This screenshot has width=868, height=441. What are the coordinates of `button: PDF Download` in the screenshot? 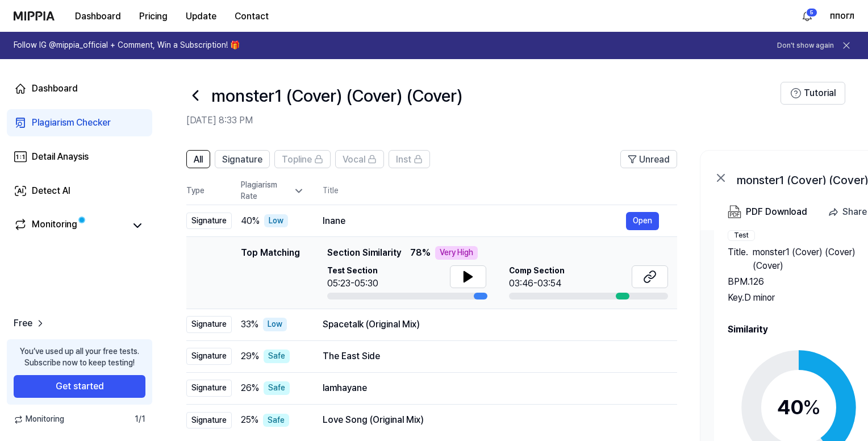 It's located at (767, 212).